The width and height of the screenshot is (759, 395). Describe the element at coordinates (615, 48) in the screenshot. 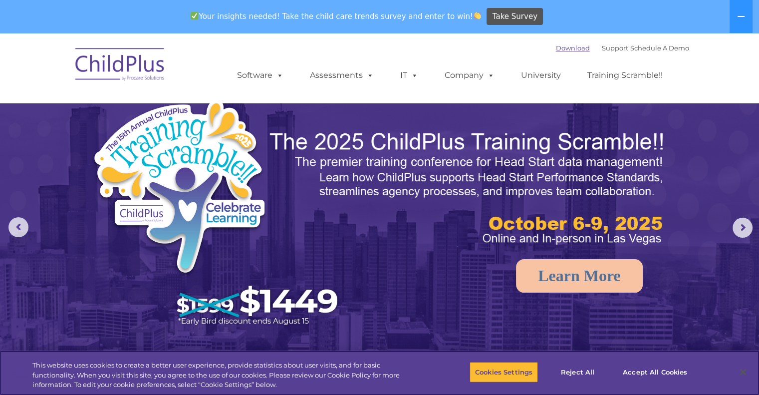

I see `a: Support` at that location.